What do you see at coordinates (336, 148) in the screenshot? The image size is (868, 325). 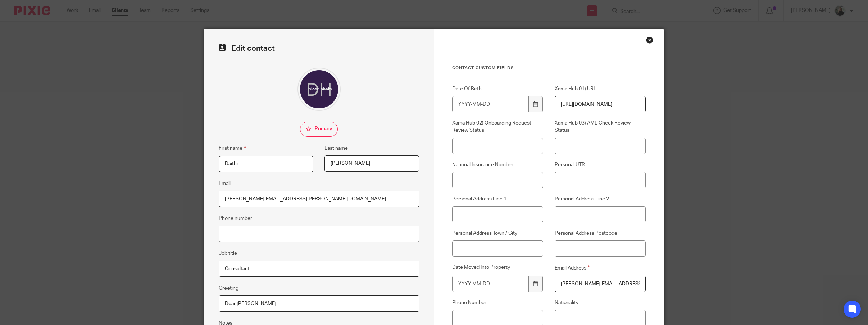 I see `label: Last name` at bounding box center [336, 148].